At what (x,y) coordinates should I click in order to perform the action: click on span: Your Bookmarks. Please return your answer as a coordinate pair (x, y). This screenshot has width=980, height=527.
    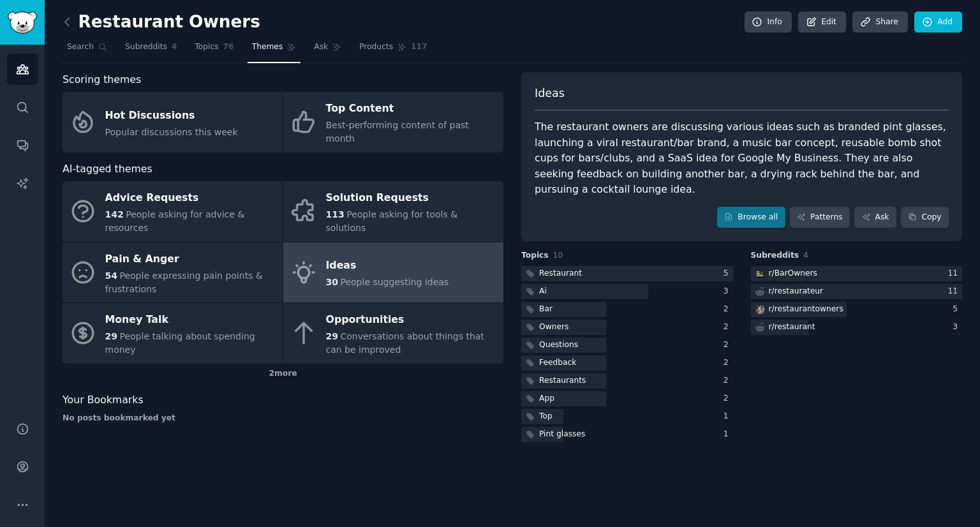
    Looking at the image, I should click on (103, 400).